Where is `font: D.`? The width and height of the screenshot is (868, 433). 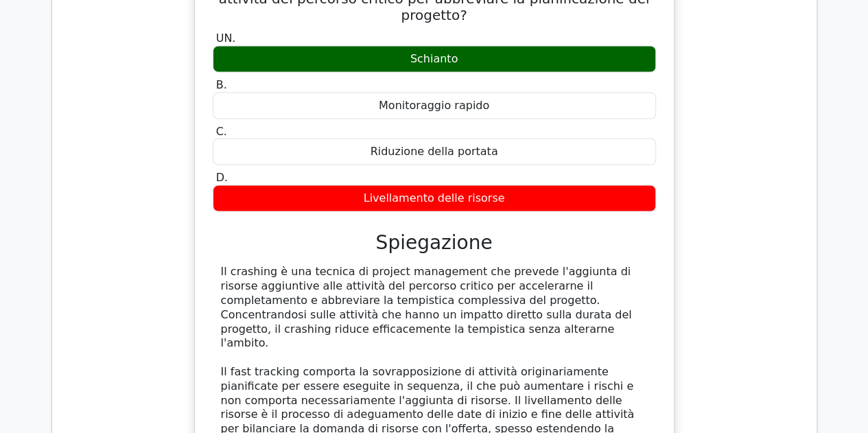 font: D. is located at coordinates (222, 177).